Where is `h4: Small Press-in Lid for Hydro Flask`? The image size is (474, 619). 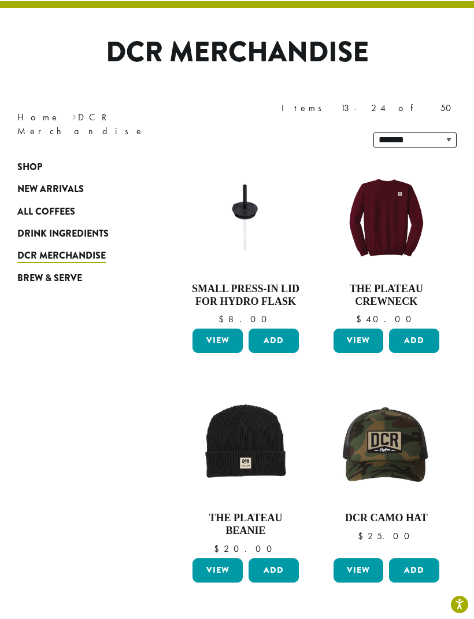
h4: Small Press-in Lid for Hydro Flask is located at coordinates (245, 295).